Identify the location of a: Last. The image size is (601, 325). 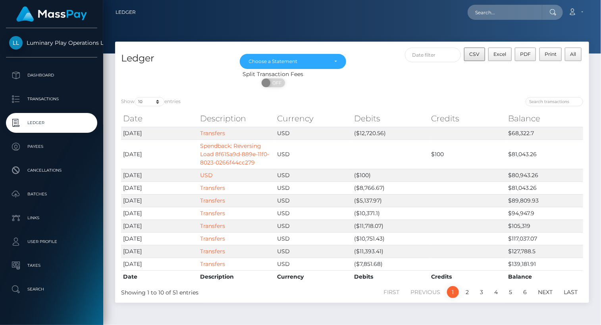
(570, 293).